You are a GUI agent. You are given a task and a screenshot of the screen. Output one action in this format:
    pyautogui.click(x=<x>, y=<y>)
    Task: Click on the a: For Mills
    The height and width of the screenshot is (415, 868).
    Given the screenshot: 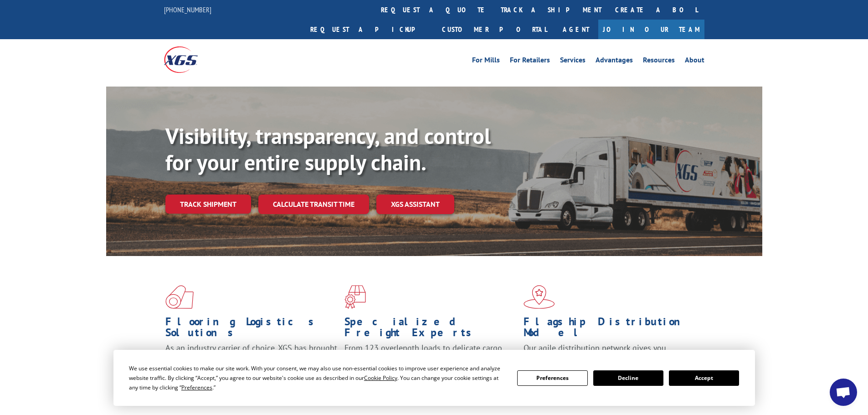 What is the action you would take?
    pyautogui.click(x=486, y=62)
    